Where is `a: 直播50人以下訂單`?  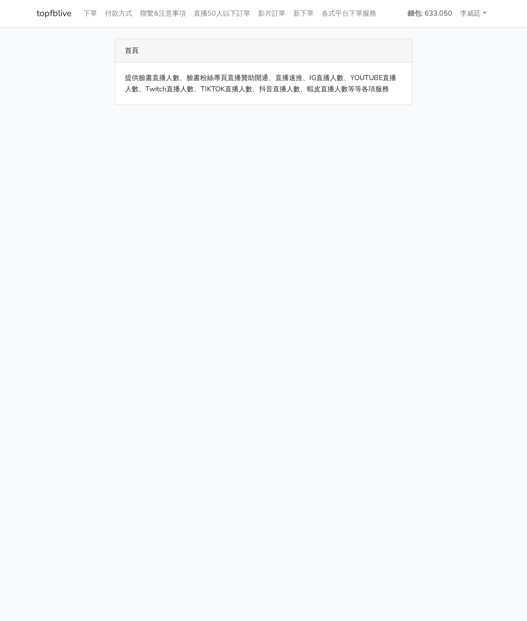
a: 直播50人以下訂單 is located at coordinates (222, 13).